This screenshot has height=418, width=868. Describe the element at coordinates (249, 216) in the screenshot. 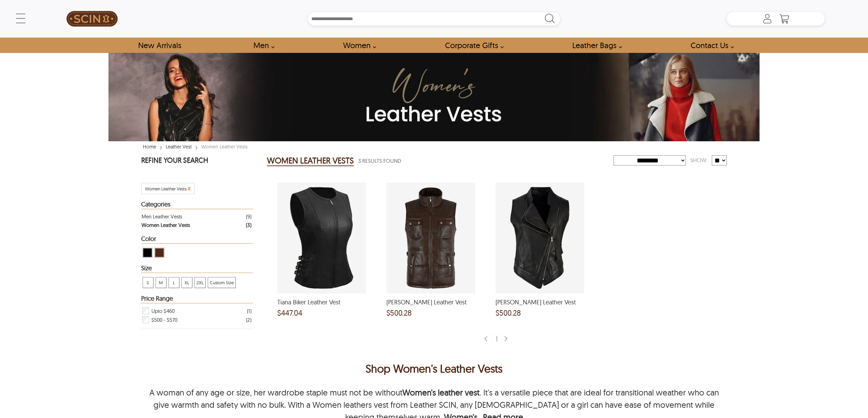

I see `div: ( 9 )` at that location.